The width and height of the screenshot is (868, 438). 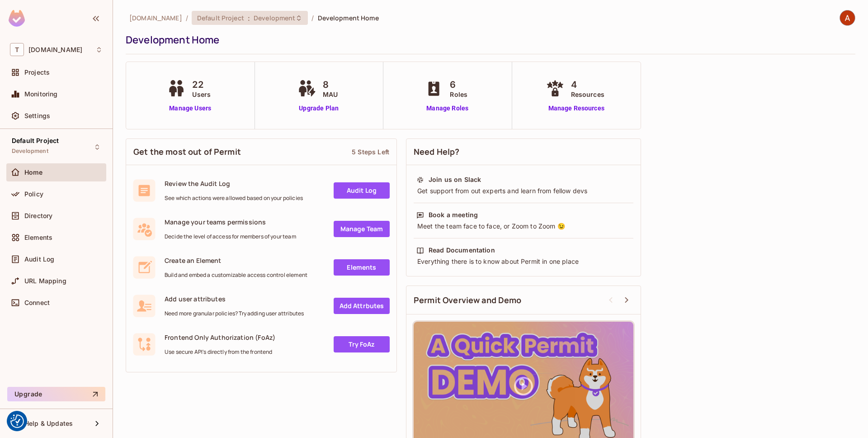 What do you see at coordinates (348, 18) in the screenshot?
I see `span: Development Home` at bounding box center [348, 18].